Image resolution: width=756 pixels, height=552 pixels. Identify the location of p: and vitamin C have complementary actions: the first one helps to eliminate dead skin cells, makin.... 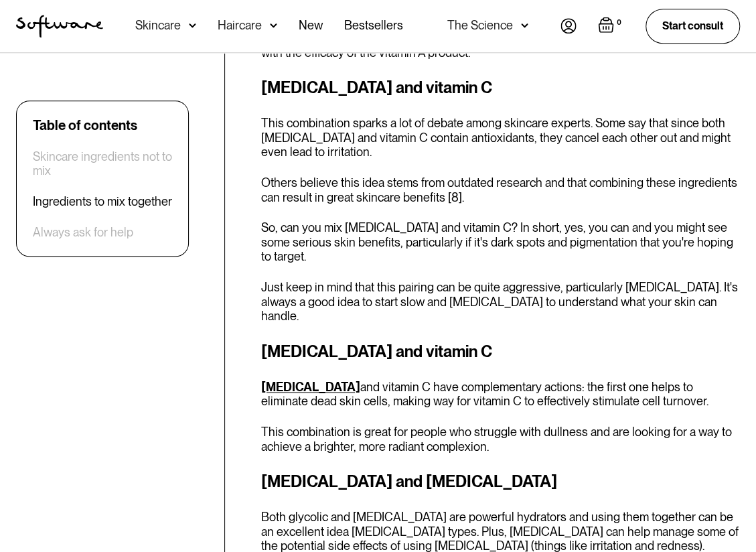
(500, 394).